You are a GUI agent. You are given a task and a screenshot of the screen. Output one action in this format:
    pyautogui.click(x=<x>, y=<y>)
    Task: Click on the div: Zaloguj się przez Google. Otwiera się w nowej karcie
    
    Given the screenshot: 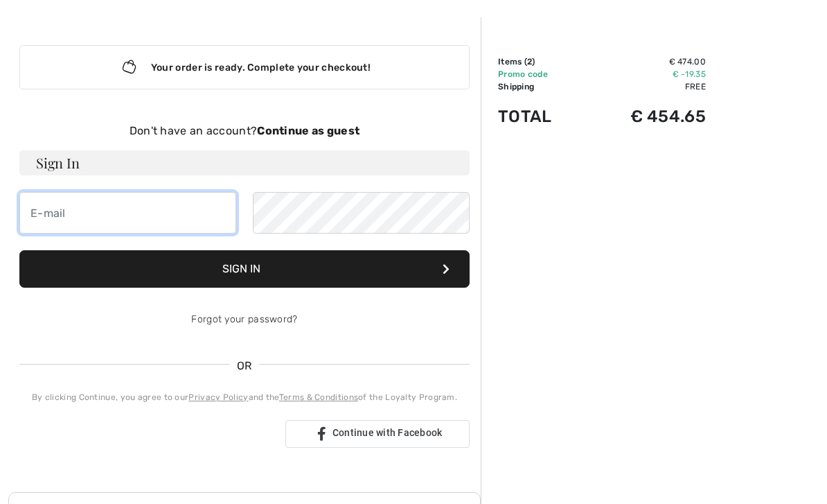 What is the action you would take?
    pyautogui.click(x=147, y=434)
    